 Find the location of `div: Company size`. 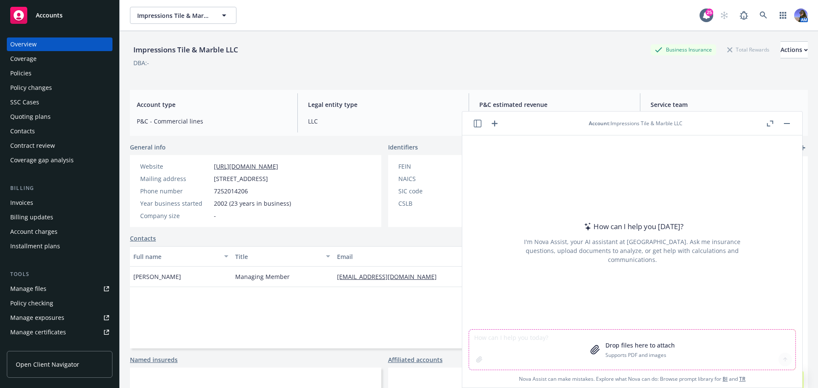

div: Company size is located at coordinates (175, 216).